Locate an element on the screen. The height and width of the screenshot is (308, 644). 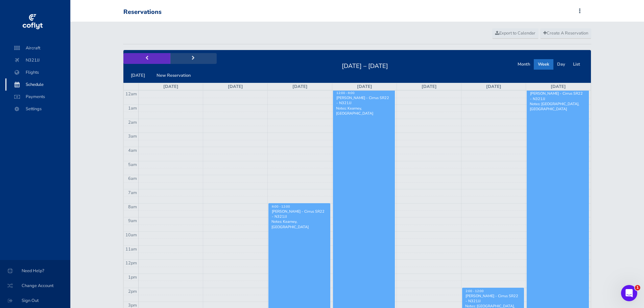
span: 2pm is located at coordinates (132, 291).